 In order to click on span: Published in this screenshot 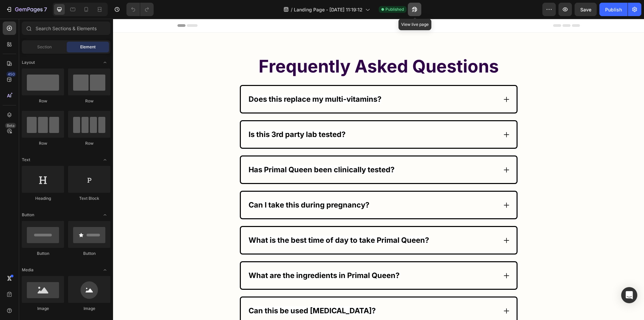, I will do `click(395, 9)`.